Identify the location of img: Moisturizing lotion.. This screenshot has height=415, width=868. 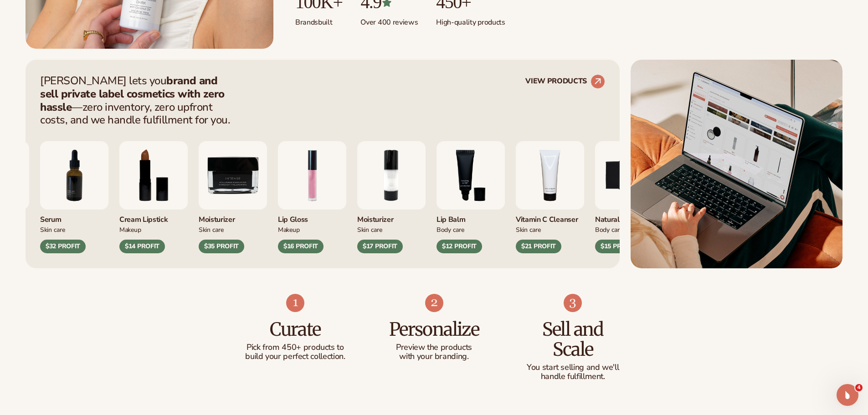
(392, 175).